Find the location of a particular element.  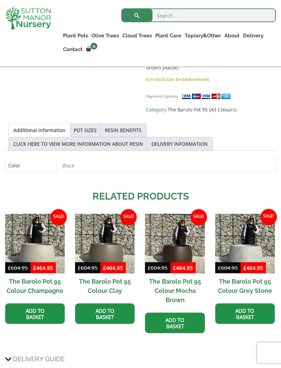

a: Add to basket: “The Barolo Pot 95 Colour Mocha Brown” is located at coordinates (175, 323).